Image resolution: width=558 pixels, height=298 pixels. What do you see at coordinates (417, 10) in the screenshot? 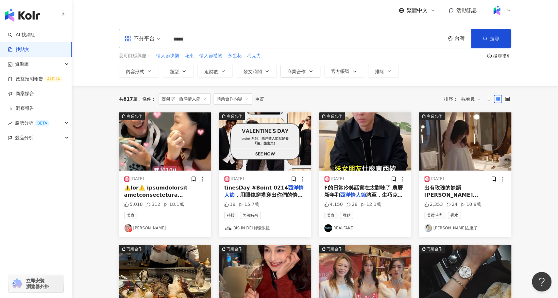
I see `span: 繁體中文` at bounding box center [417, 10].